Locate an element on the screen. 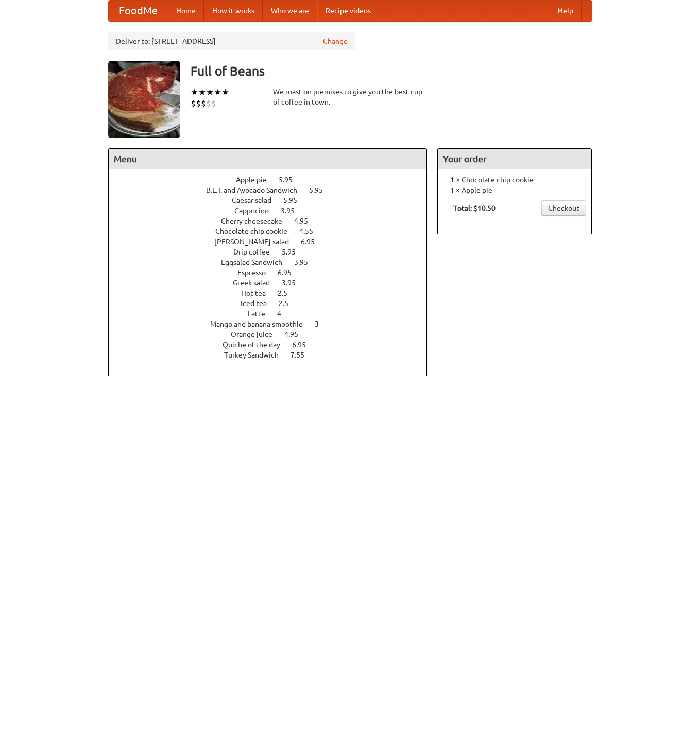 Image resolution: width=700 pixels, height=729 pixels. li: 1 × Apple pie is located at coordinates (514, 190).